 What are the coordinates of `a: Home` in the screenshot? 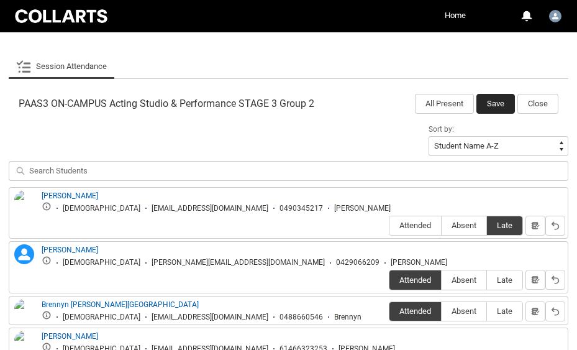 It's located at (455, 16).